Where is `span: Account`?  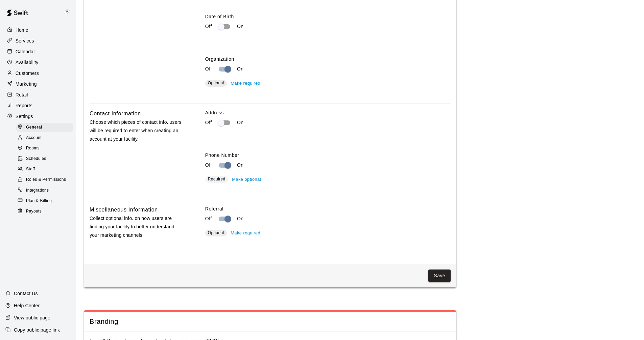
span: Account is located at coordinates (33, 138).